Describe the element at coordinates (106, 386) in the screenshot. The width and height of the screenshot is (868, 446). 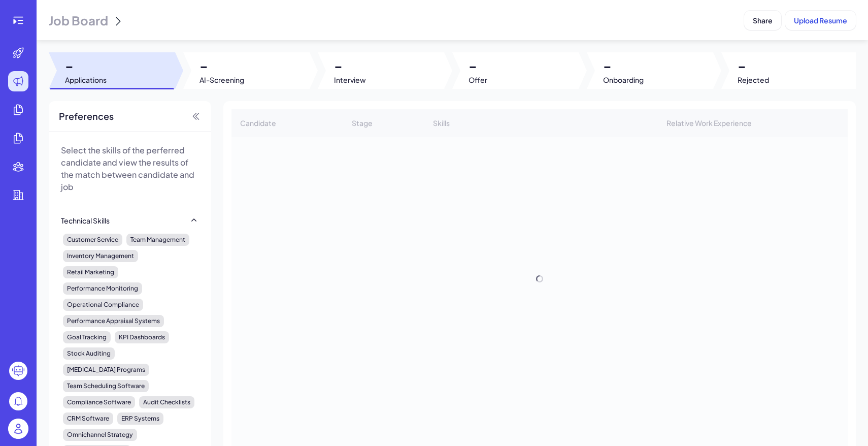
I see `div: Team Scheduling Software` at that location.